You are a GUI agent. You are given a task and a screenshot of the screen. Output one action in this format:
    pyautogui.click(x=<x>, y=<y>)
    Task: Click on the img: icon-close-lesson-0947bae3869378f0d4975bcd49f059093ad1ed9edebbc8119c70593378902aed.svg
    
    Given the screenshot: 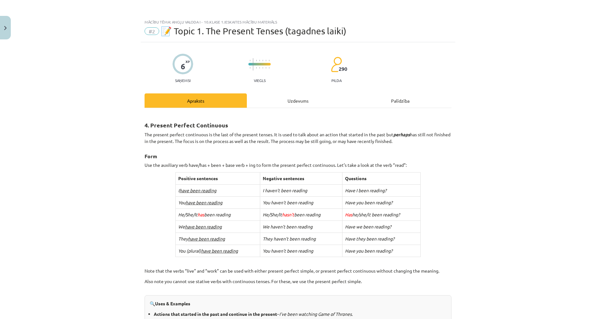 What is the action you would take?
    pyautogui.click(x=5, y=28)
    